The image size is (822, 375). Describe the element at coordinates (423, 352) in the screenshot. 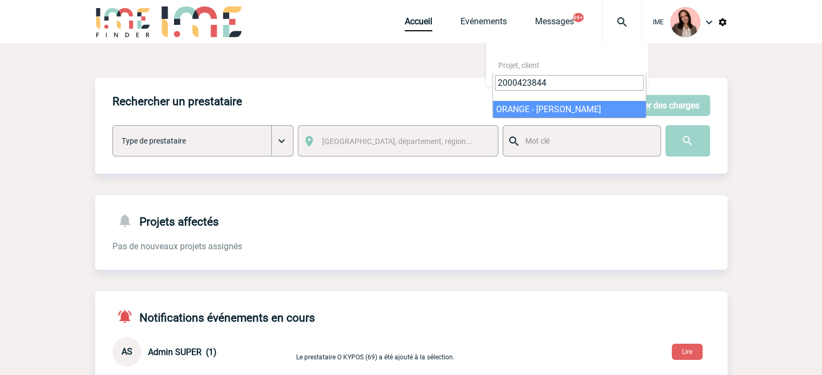

I see `p: Le prestataire O KYPOS (69) a été ajouté à la sélection.` at that location.